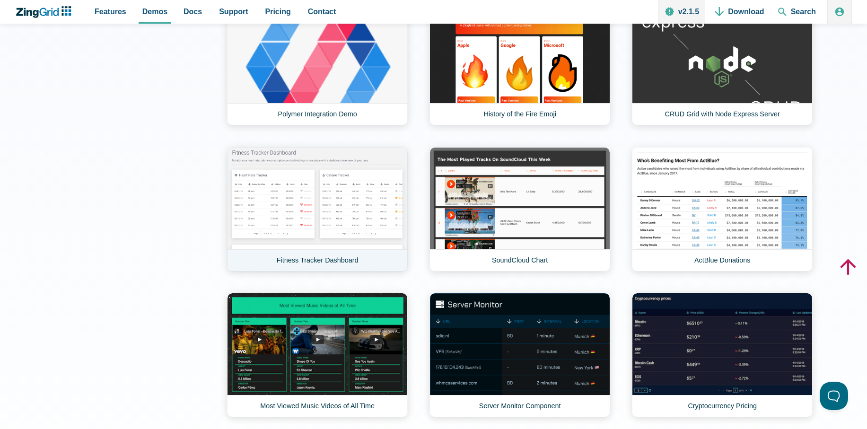 The image size is (867, 429). What do you see at coordinates (520, 63) in the screenshot?
I see `a: History of the Fire Emoji` at bounding box center [520, 63].